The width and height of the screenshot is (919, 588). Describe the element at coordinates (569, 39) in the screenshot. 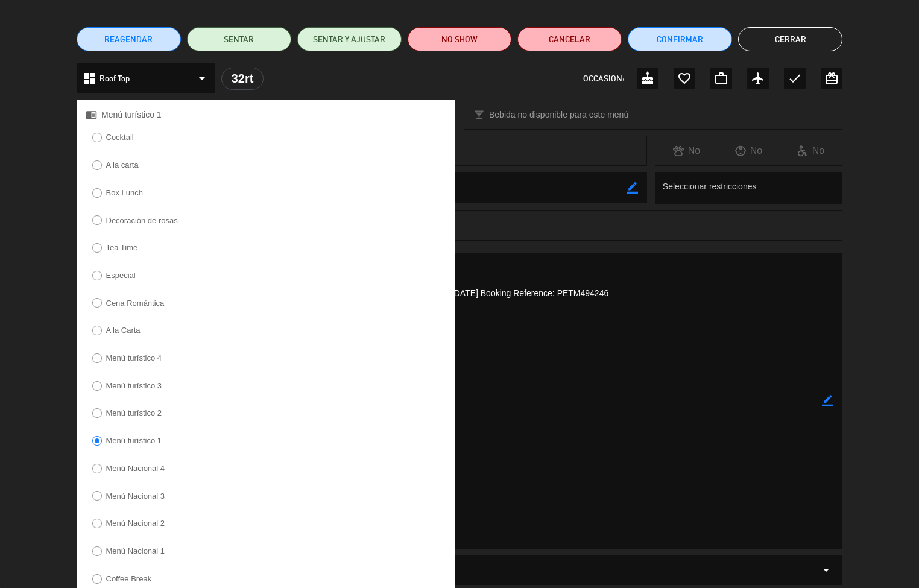

I see `button: Cancelar` at that location.